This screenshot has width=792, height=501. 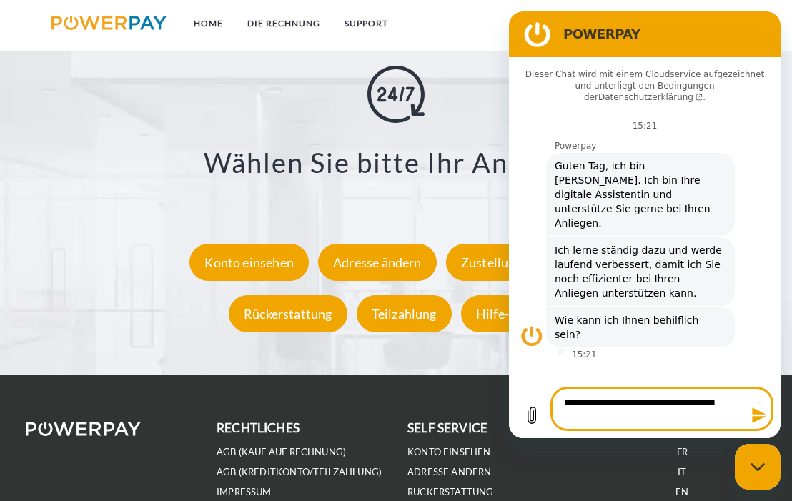 I want to click on img: online-shopping.svg, so click(x=396, y=94).